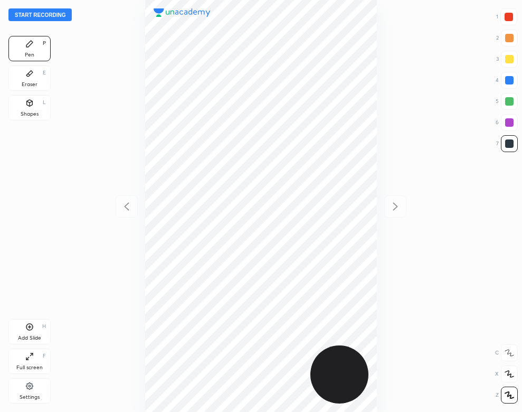  Describe the element at coordinates (507, 395) in the screenshot. I see `div: Z` at that location.